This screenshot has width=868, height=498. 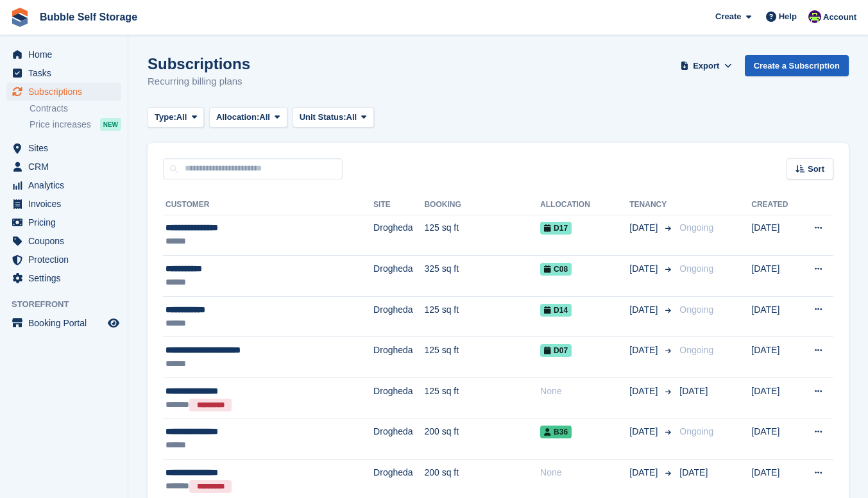 What do you see at coordinates (66, 166) in the screenshot?
I see `span: CRM` at bounding box center [66, 166].